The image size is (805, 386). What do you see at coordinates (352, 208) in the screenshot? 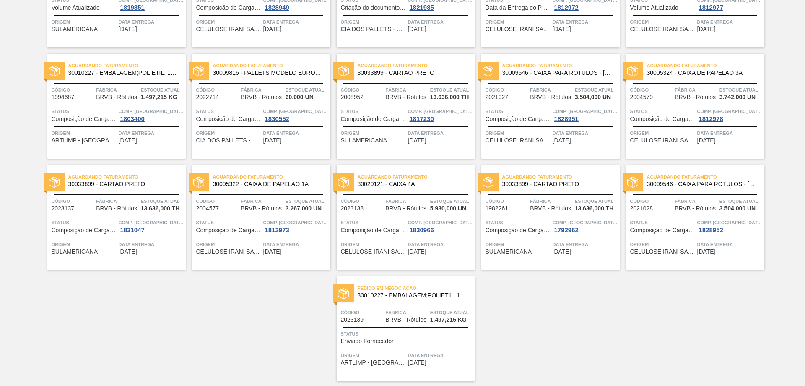
I see `span: 2023138` at bounding box center [352, 208].